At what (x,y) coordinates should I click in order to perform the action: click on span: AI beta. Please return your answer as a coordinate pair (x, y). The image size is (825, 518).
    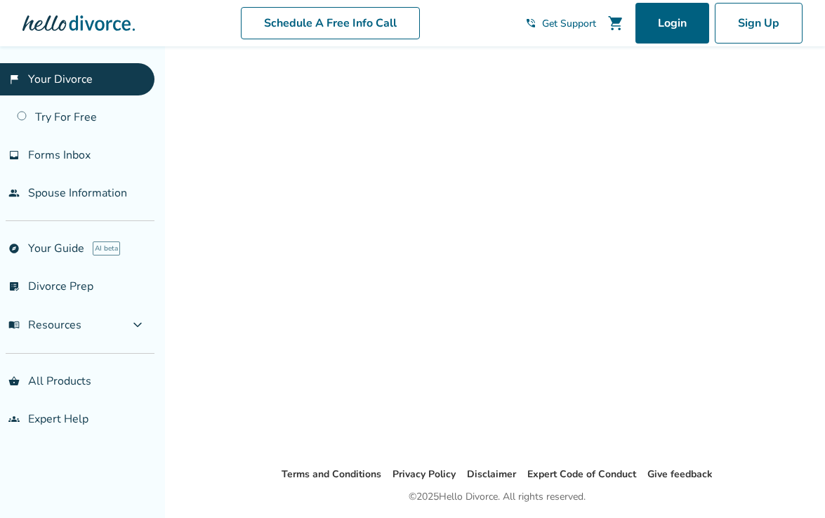
    Looking at the image, I should click on (106, 248).